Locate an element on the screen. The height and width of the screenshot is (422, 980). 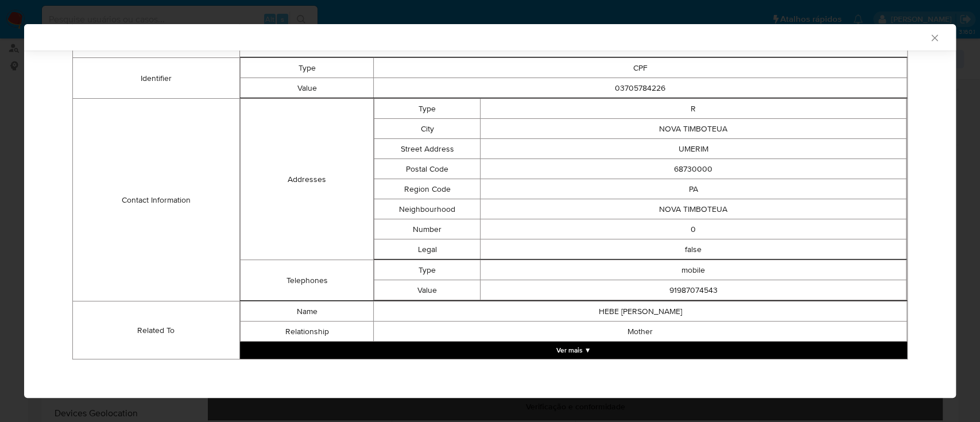
td: Region Code is located at coordinates (427, 189).